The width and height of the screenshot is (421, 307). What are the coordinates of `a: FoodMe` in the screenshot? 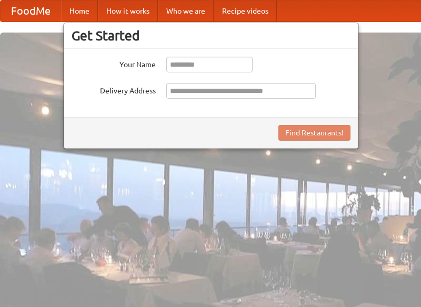 It's located at (30, 11).